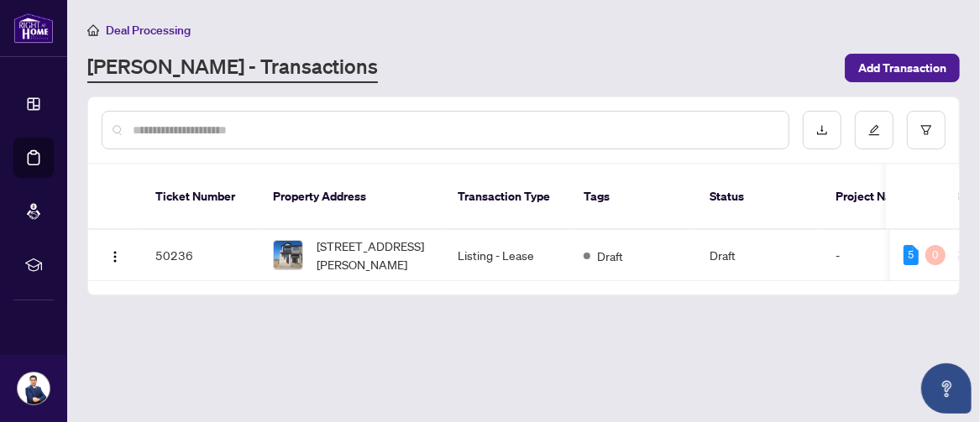 The image size is (980, 422). I want to click on button: Logo, so click(115, 256).